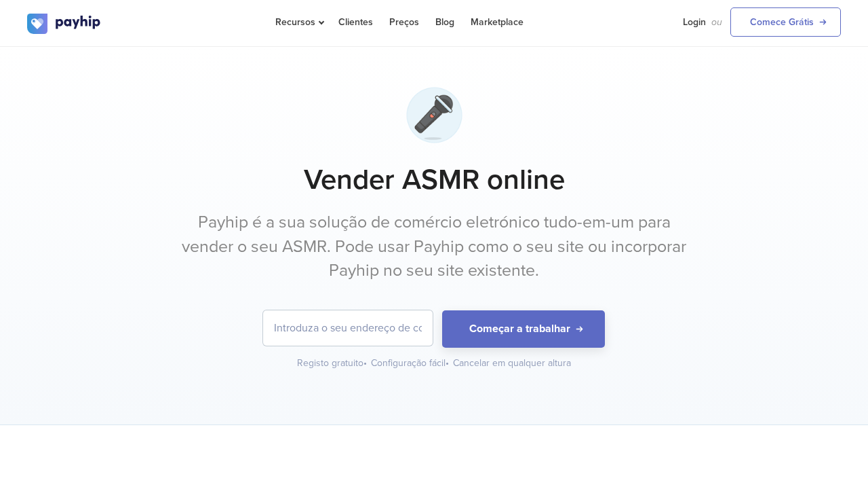  I want to click on input: Introduza o seu endereço de correio eletrónico, so click(348, 328).